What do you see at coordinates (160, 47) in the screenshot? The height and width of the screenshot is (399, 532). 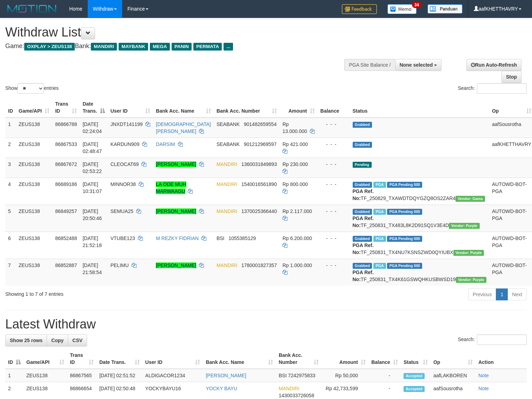 I see `span: MEGA` at bounding box center [160, 47].